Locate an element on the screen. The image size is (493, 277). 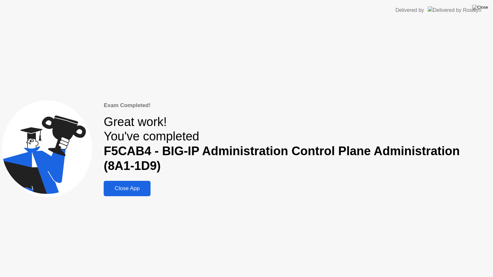
button: Close App is located at coordinates (127, 189).